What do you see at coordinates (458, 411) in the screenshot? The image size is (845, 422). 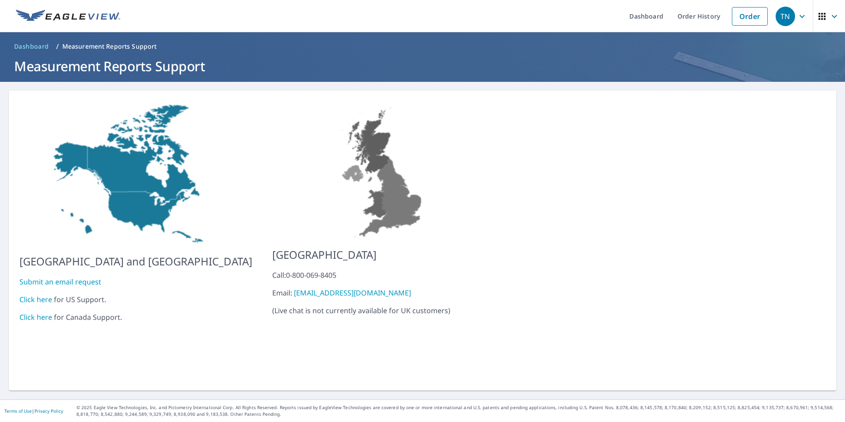 I see `p: © 2025 Eagle View Technologies, Inc. and Pictometry International Corp. All Rights Reserved. Repo...` at bounding box center [458, 411].